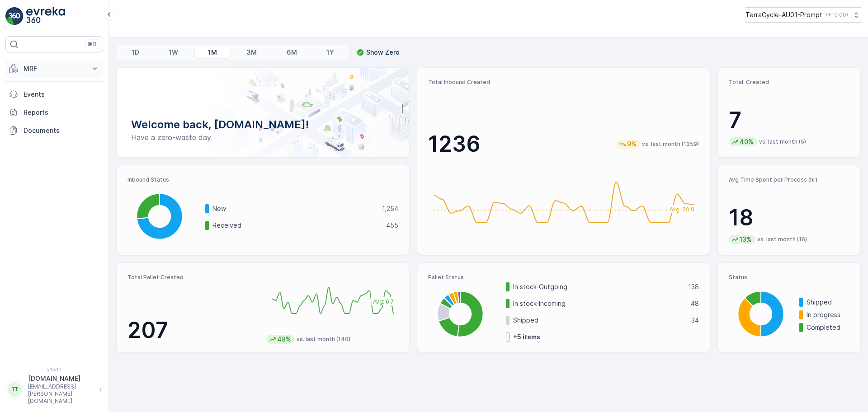 The height and width of the screenshot is (412, 868). What do you see at coordinates (694, 320) in the screenshot?
I see `p: 34` at bounding box center [694, 320].